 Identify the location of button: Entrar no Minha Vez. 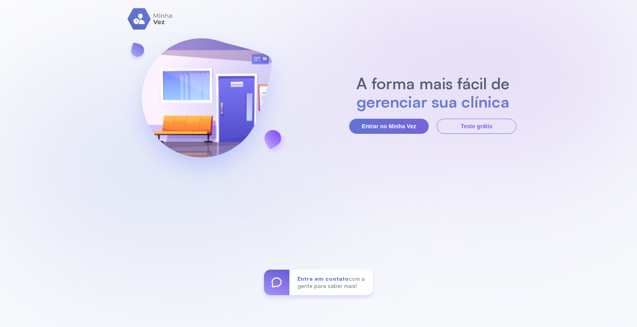
(389, 126).